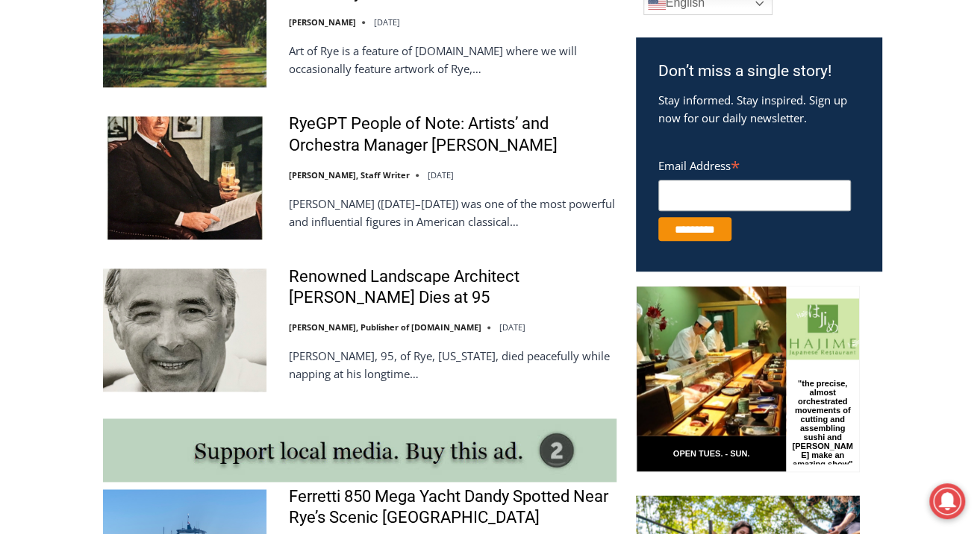 Image resolution: width=980 pixels, height=534 pixels. Describe the element at coordinates (185, 178) in the screenshot. I see `img: RyeGPT People of Note: Artists’ and Orchestra Manager Arthur Judson` at that location.